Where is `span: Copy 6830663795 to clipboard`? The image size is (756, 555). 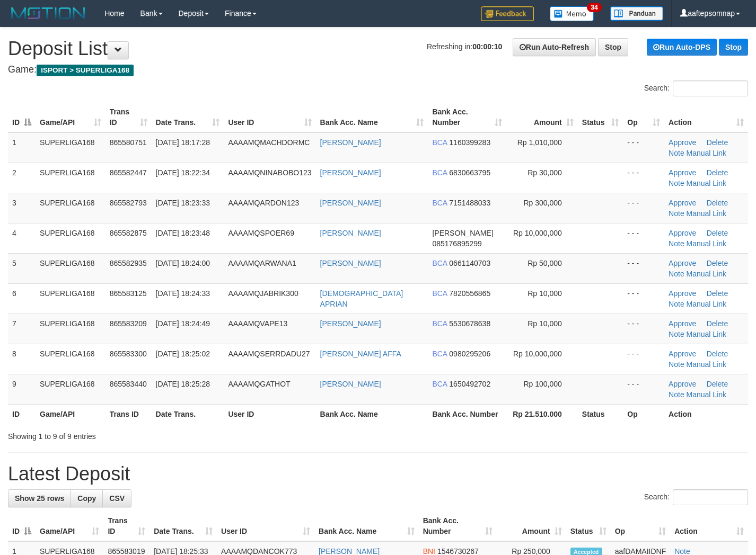
span: Copy 6830663795 to clipboard is located at coordinates (470, 173).